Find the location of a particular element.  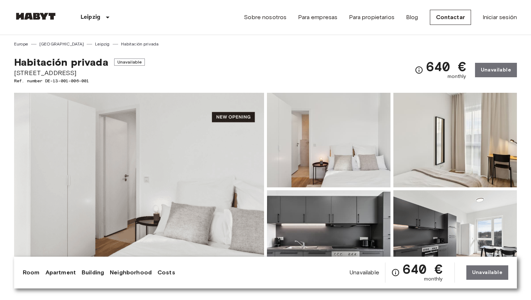

a: Contactar is located at coordinates (451, 17).